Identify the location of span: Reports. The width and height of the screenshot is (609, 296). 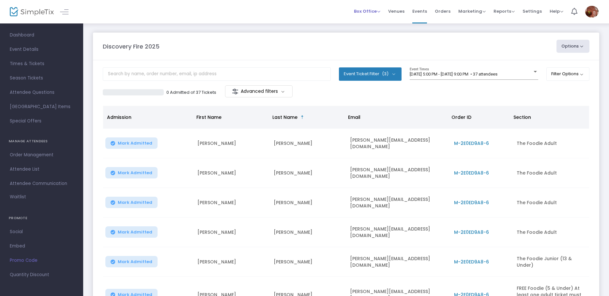
(504, 11).